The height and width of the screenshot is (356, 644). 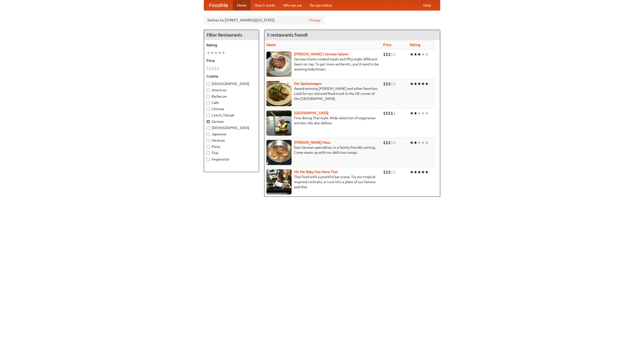 What do you see at coordinates (231, 61) in the screenshot?
I see `h5: Price` at bounding box center [231, 61].